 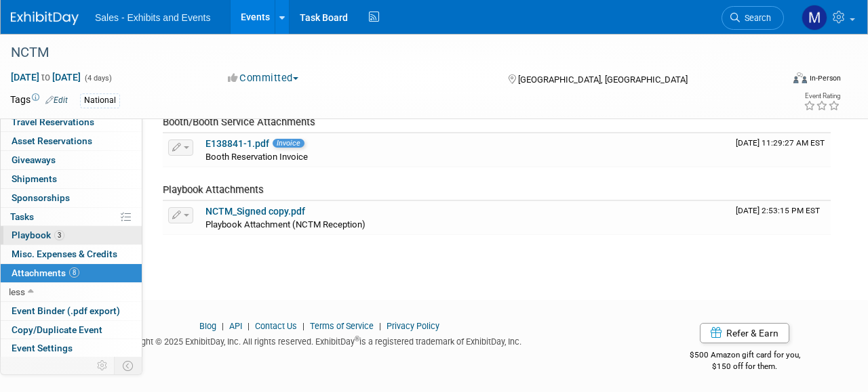 What do you see at coordinates (745, 357) in the screenshot?
I see `div: $500 Amazon gift card for you,` at bounding box center [745, 357].